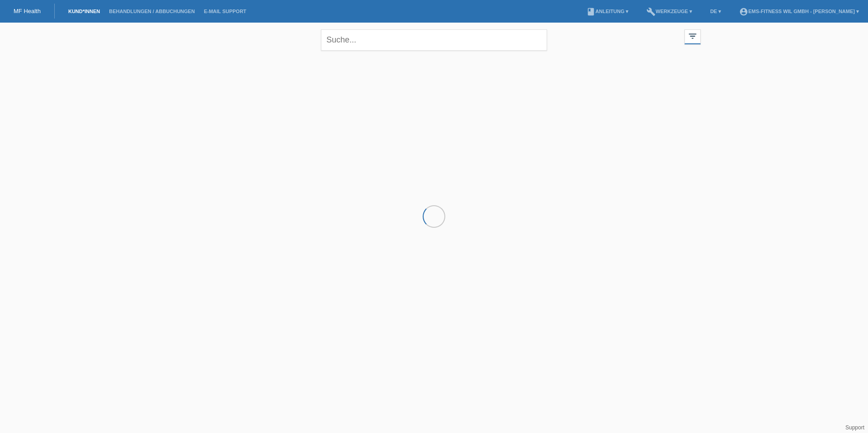  Describe the element at coordinates (84, 11) in the screenshot. I see `a: Kund*innen` at that location.